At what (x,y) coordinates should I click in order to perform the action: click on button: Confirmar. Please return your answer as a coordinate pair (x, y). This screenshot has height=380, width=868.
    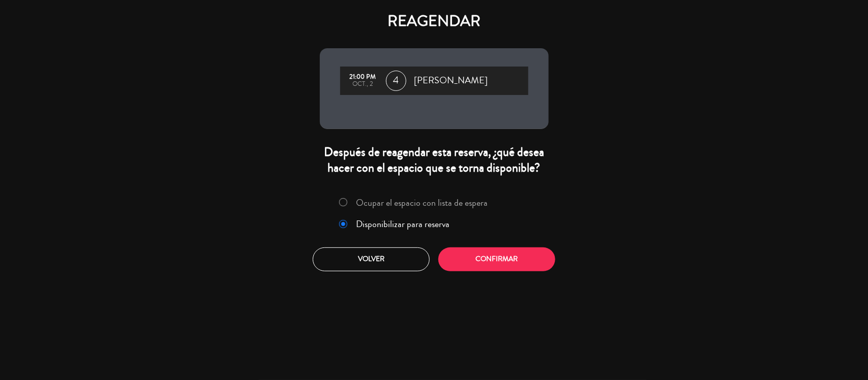
    Looking at the image, I should click on (496, 259).